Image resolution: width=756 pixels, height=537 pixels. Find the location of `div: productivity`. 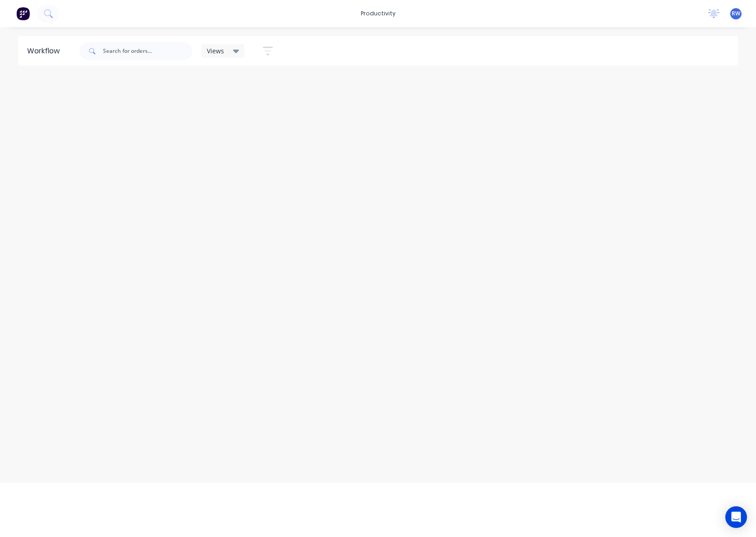

div: productivity is located at coordinates (378, 13).